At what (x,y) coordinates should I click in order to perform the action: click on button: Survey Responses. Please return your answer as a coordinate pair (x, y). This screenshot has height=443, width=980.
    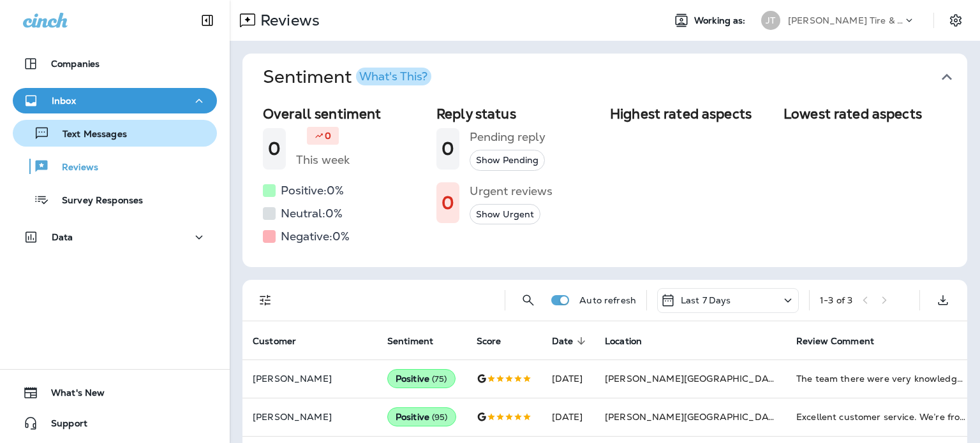
    Looking at the image, I should click on (115, 200).